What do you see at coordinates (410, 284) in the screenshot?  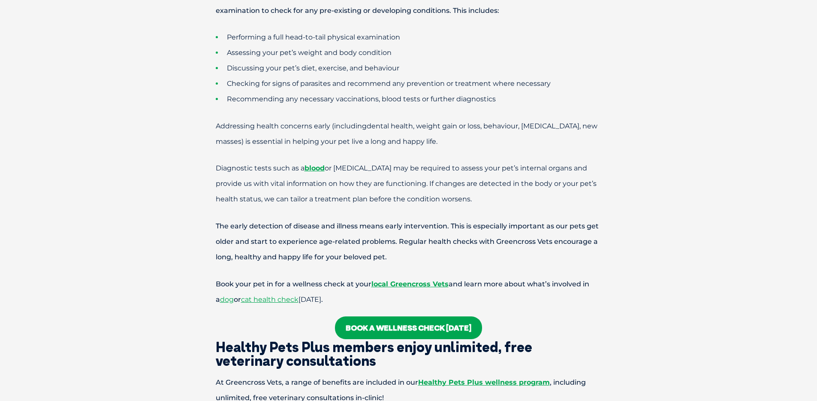 I see `a: local Greencross Vets` at bounding box center [410, 284].